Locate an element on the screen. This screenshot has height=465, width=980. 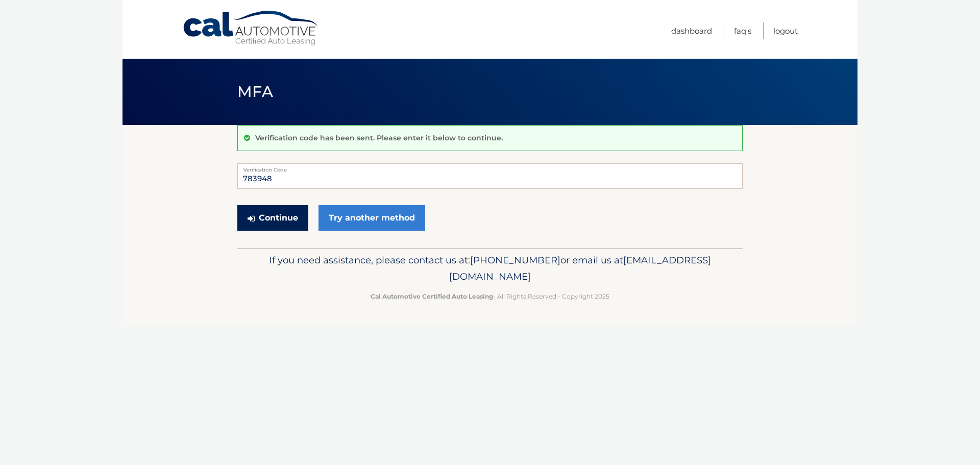
label: Verification Code is located at coordinates (490, 167).